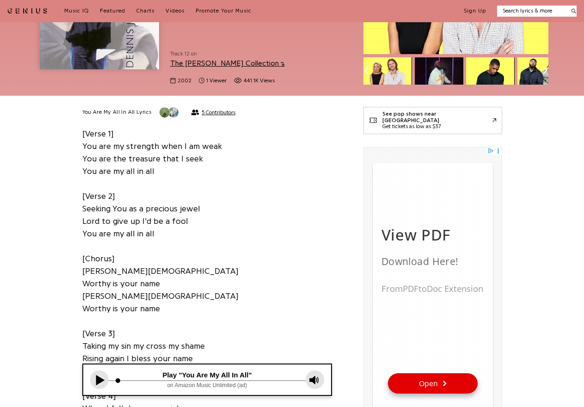 This screenshot has width=584, height=407. I want to click on button: 5 Contributors, so click(197, 112).